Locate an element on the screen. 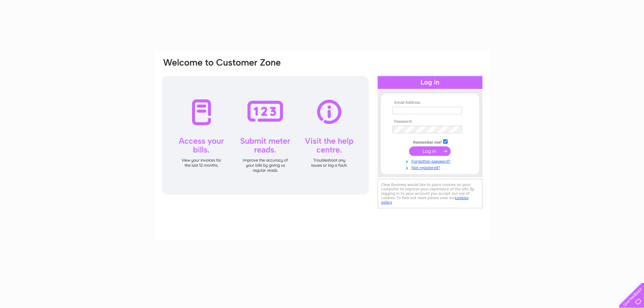  a: Not registered? is located at coordinates (431, 167).